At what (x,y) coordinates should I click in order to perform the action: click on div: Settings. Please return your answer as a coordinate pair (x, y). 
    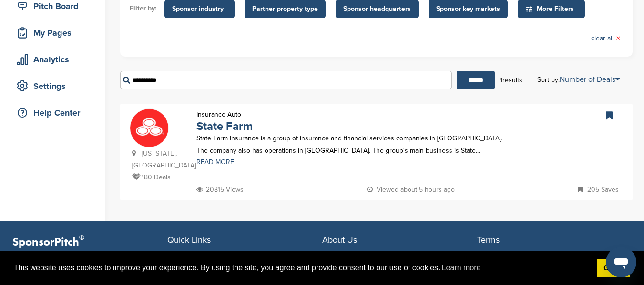
    Looking at the image, I should click on (55, 86).